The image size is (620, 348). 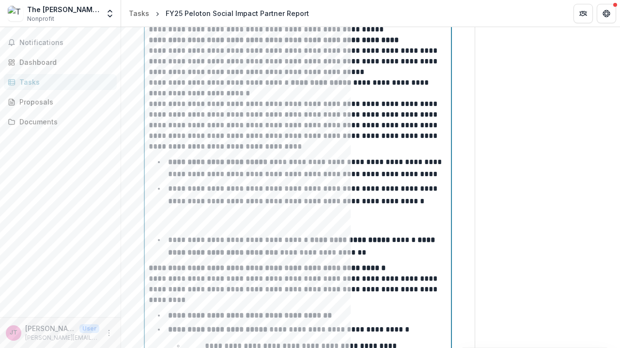 I want to click on img: The Steve Fund, so click(x=15, y=14).